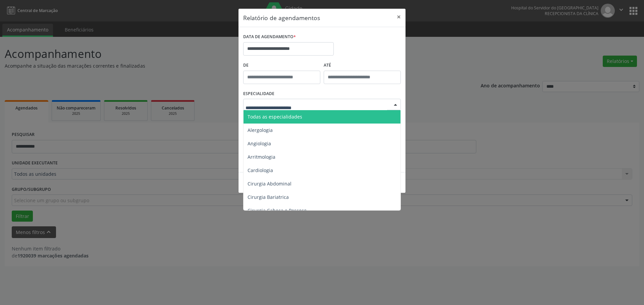 The height and width of the screenshot is (305, 644). What do you see at coordinates (259, 143) in the screenshot?
I see `span: Angiologia` at bounding box center [259, 143].